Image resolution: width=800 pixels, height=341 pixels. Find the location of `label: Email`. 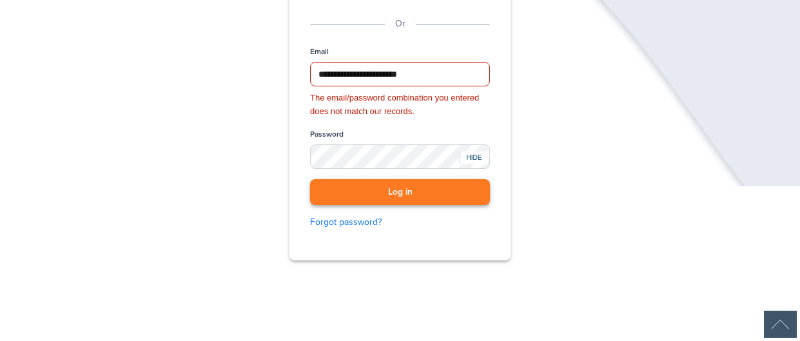

label: Email is located at coordinates (319, 52).